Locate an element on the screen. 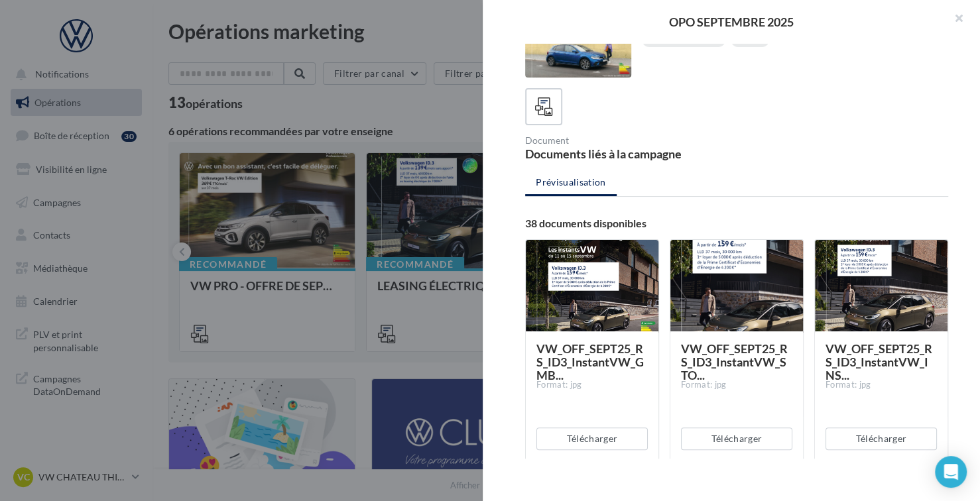 This screenshot has height=501, width=980. span: VW_OFF_SEPT25_RS_ID3_InstantVW_STO... is located at coordinates (734, 362).